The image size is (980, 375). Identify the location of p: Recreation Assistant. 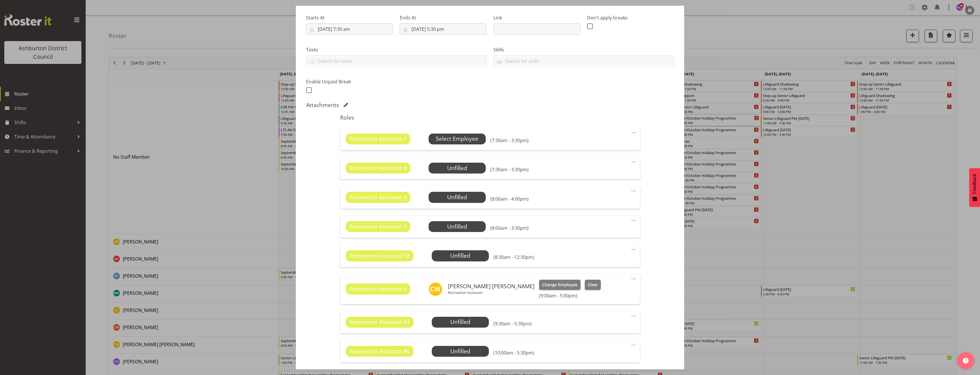
(491, 293).